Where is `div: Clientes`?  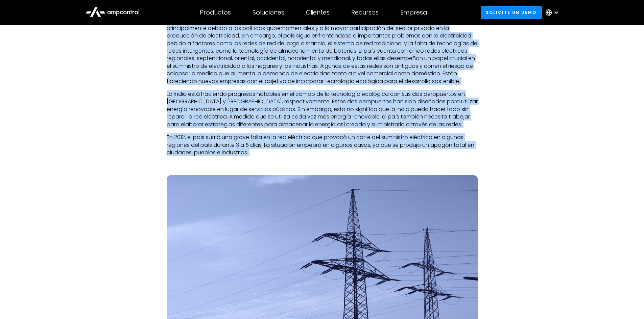 div: Clientes is located at coordinates (318, 13).